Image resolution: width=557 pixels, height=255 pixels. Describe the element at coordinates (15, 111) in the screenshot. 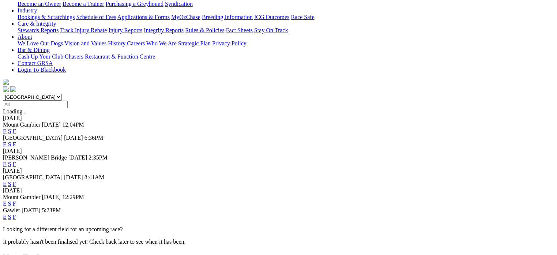

I see `span: Loading...` at that location.